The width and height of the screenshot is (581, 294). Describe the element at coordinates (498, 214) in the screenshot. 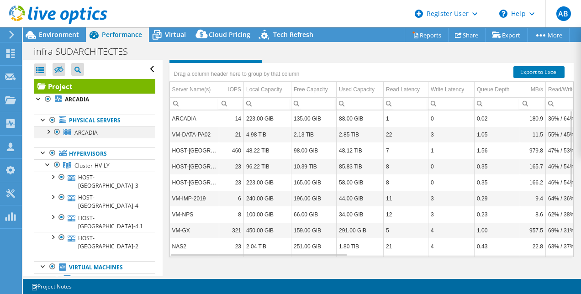

I see `td: Column Queue Depth, Value 0.23` at that location.